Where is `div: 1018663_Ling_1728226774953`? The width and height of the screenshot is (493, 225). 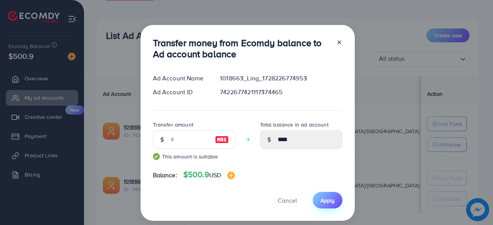
div: 1018663_Ling_1728226774953 is located at coordinates (281, 78).